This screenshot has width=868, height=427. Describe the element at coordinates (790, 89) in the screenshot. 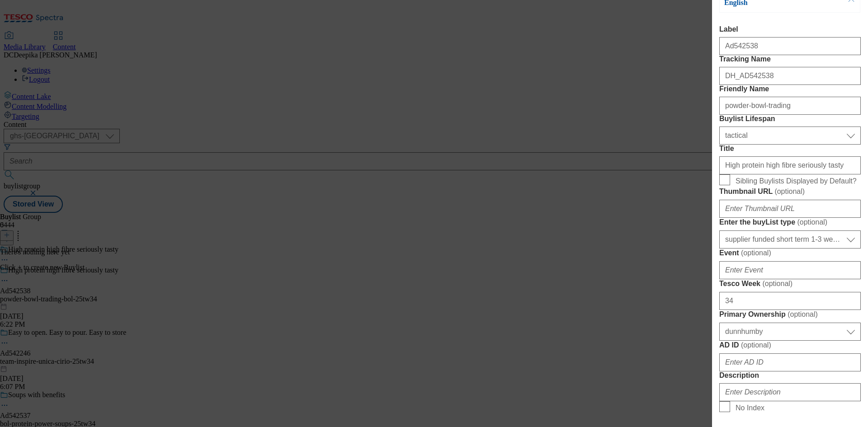

I see `label: Friendly Name` at that location.